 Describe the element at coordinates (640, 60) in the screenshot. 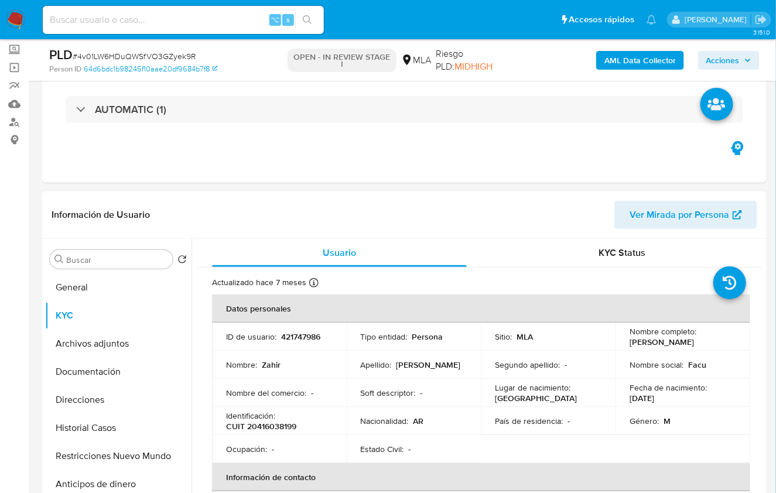

I see `button: AML Data Collector` at that location.